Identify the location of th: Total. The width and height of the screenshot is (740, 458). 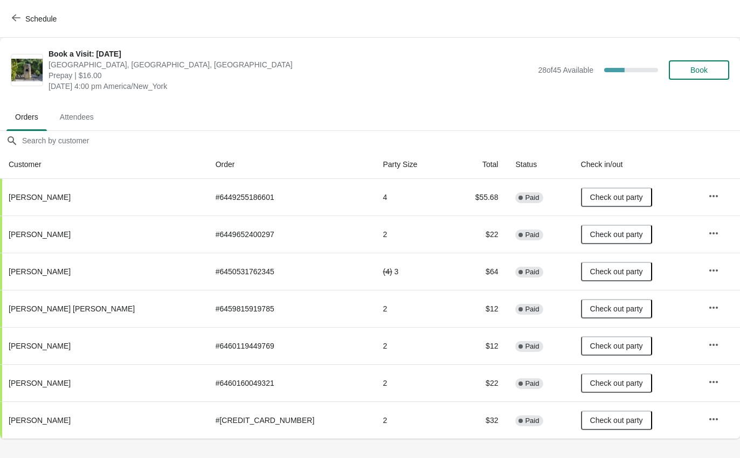
(478, 164).